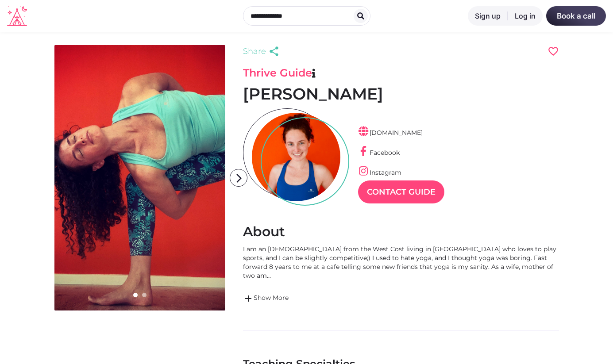  Describe the element at coordinates (401, 73) in the screenshot. I see `h3: Thrive Guide` at that location.